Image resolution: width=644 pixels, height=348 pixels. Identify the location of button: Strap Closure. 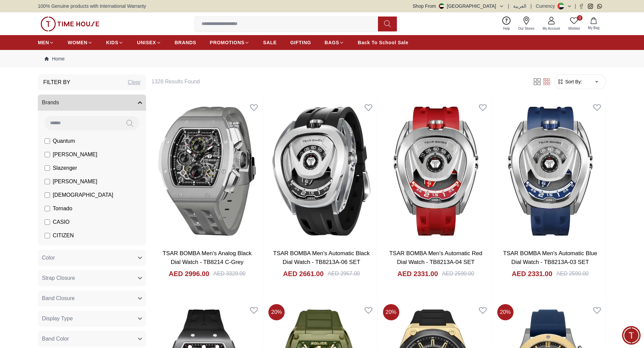
(92, 278).